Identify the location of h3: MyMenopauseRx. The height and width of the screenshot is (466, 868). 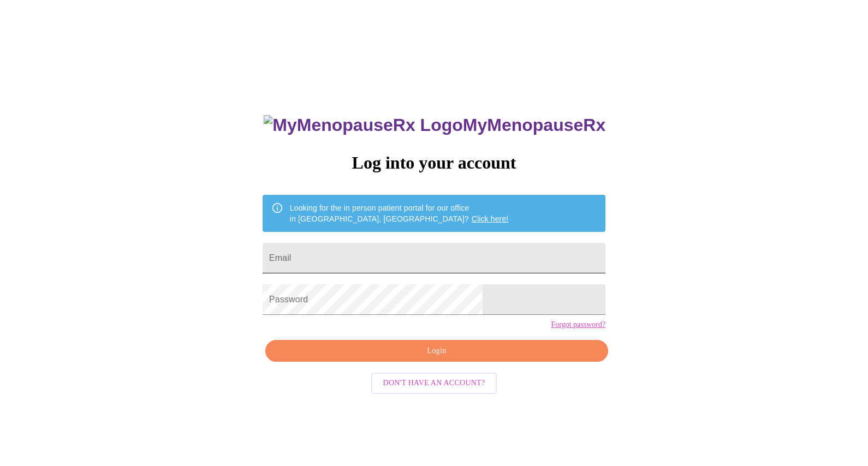
(435, 125).